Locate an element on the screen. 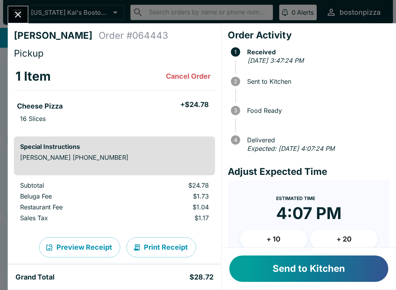 The image size is (396, 290). p: $1.17 is located at coordinates (171, 218).